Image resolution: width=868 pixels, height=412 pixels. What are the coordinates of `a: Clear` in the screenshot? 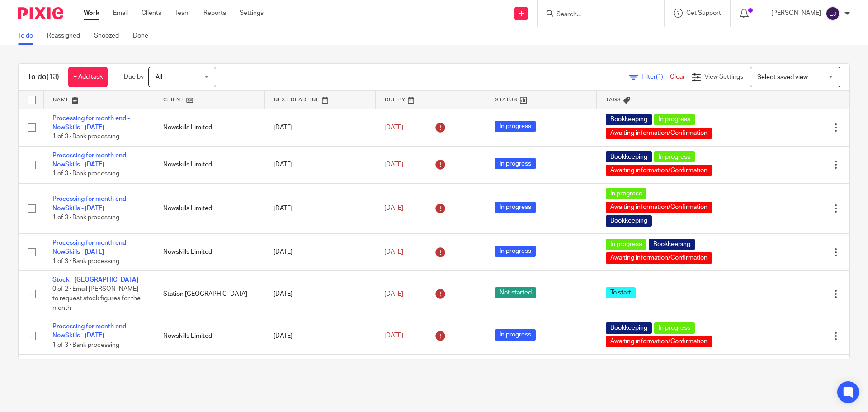 It's located at (677, 77).